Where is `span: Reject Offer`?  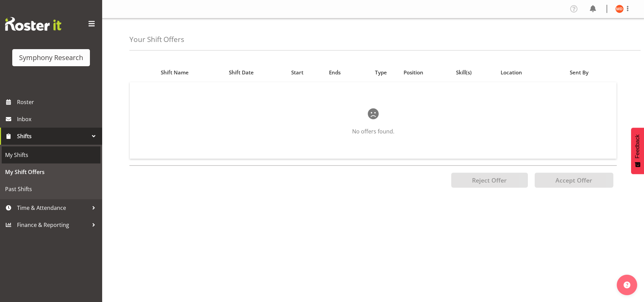
span: Reject Offer is located at coordinates (490, 180).